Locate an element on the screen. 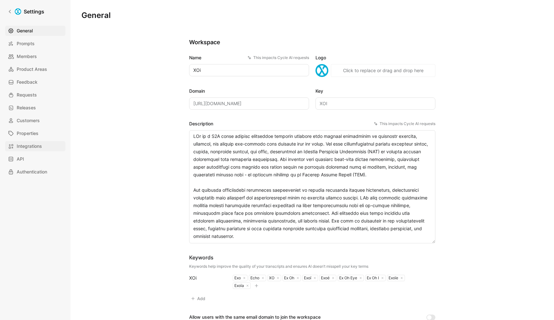  a: Requests is located at coordinates (35, 95).